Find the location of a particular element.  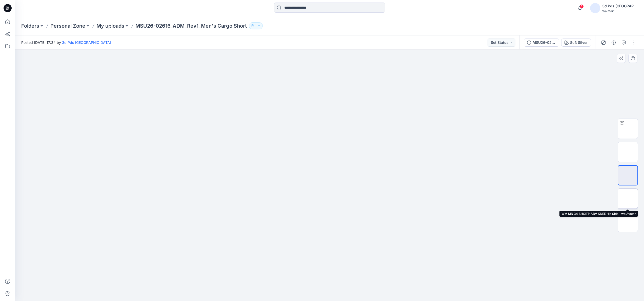

img: avatar is located at coordinates (595, 8).